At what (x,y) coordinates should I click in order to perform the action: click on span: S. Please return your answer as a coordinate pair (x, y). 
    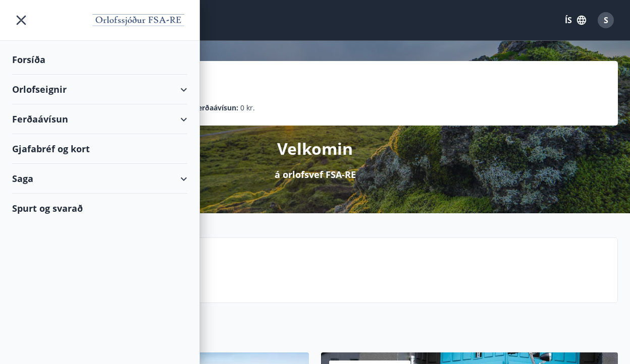
    Looking at the image, I should click on (606, 20).